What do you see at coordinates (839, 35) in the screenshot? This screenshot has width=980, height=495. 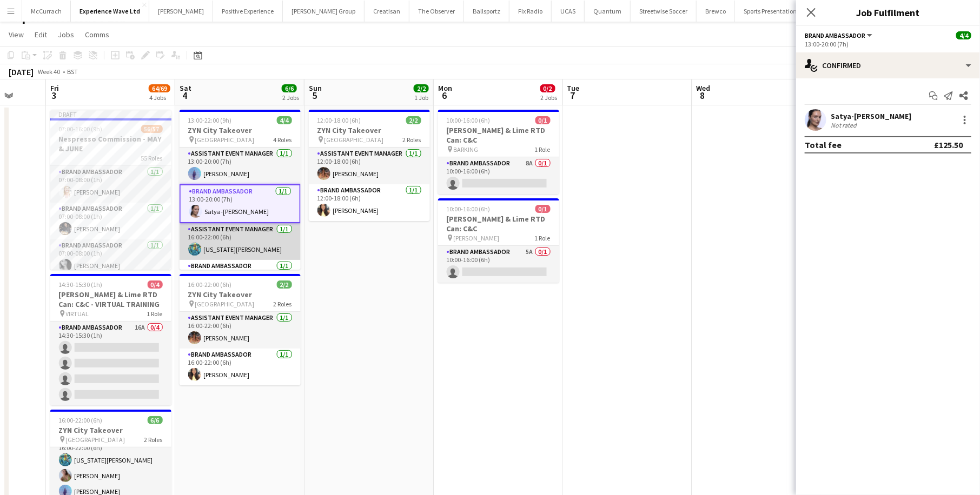 I see `button: Brand Ambassador` at bounding box center [839, 35].